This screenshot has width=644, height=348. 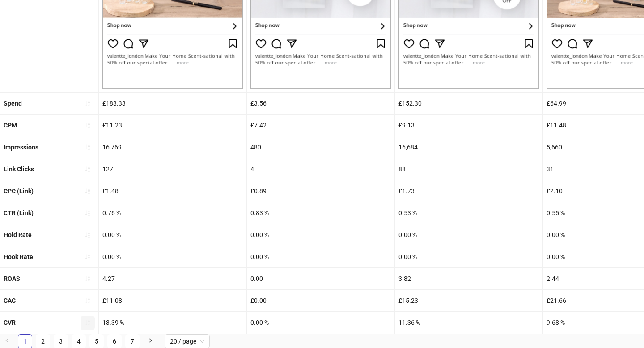 I want to click on b: Link Clicks, so click(x=19, y=169).